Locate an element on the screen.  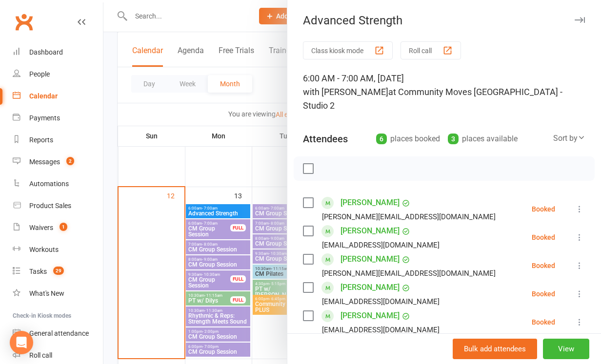
div: What's New is located at coordinates (47, 294).